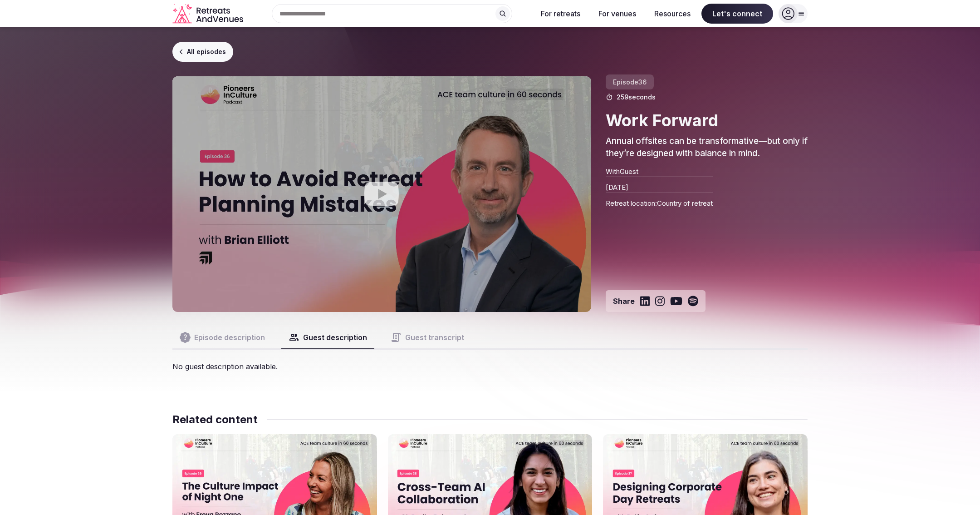  Describe the element at coordinates (676, 301) in the screenshot. I see `a: Share on Youtube` at that location.